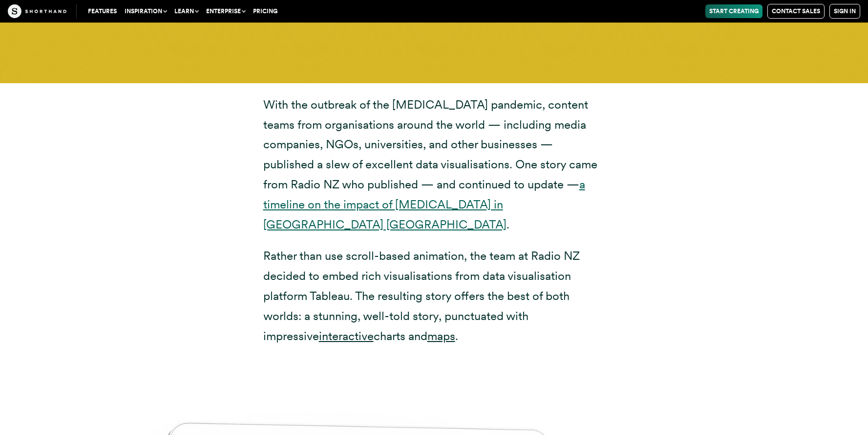 This screenshot has height=435, width=868. I want to click on a: Sign in, so click(845, 11).